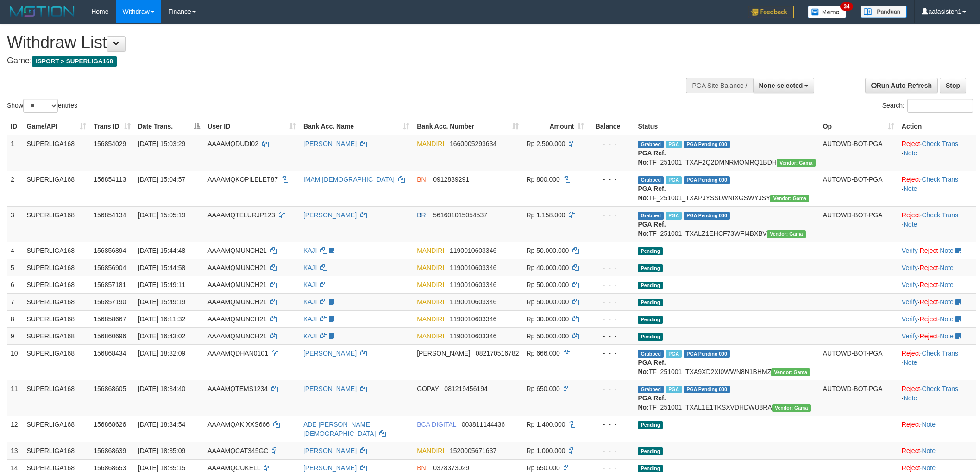 The height and width of the screenshot is (472, 980). What do you see at coordinates (15, 153) in the screenshot?
I see `td: 1` at bounding box center [15, 153].